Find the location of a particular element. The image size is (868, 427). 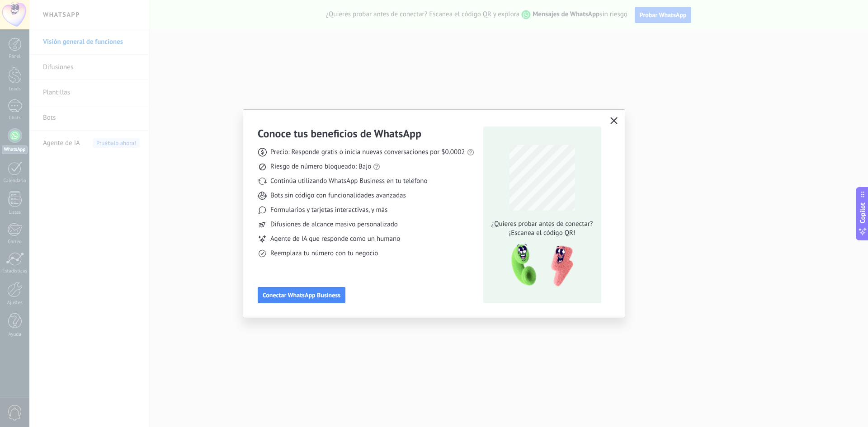

span: Riesgo de número bloqueado: Bajo is located at coordinates (320, 166).